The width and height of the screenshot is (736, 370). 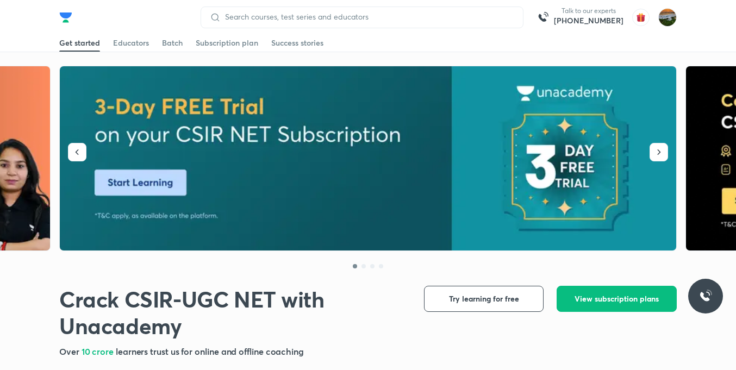 What do you see at coordinates (172, 43) in the screenshot?
I see `a: Batch` at bounding box center [172, 43].